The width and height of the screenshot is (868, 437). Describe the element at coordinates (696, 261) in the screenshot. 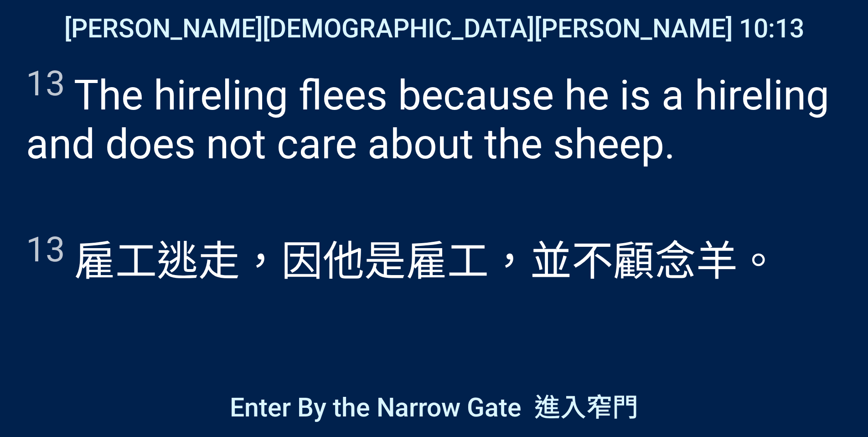

I see `wg3756: 顧念` at that location.